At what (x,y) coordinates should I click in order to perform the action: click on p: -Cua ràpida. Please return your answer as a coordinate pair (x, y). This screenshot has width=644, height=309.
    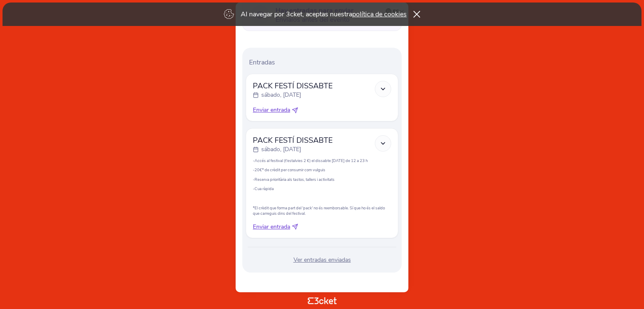
    Looking at the image, I should click on (322, 188).